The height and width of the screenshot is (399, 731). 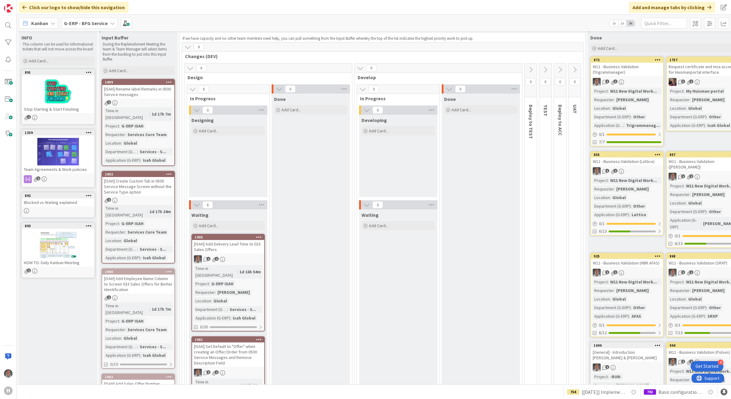 I want to click on div: G-ERP ISAH, so click(x=222, y=284).